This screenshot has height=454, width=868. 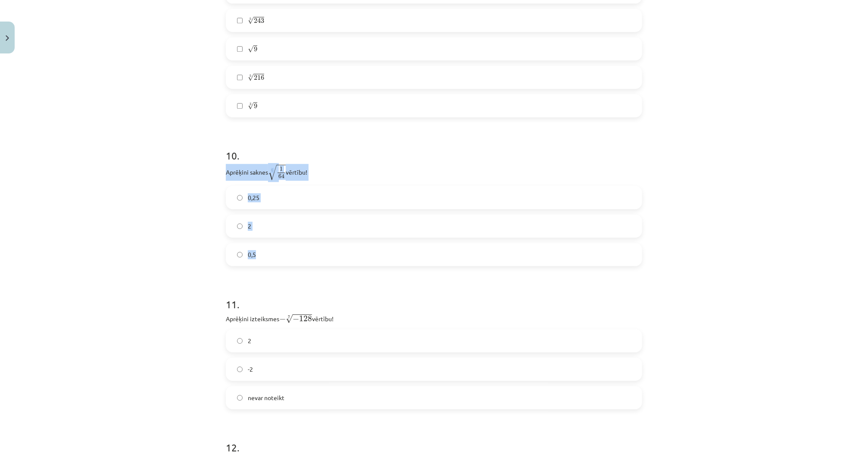 I want to click on h1: 10 ., so click(x=434, y=148).